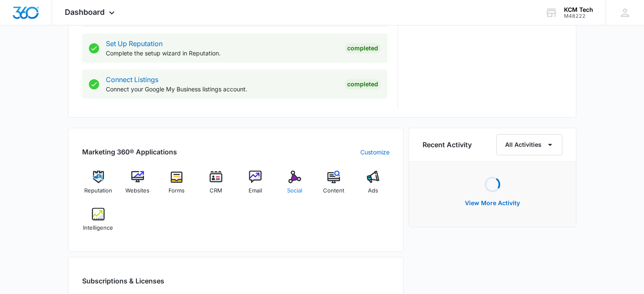 This screenshot has height=294, width=644. Describe the element at coordinates (137, 191) in the screenshot. I see `span: Websites` at that location.